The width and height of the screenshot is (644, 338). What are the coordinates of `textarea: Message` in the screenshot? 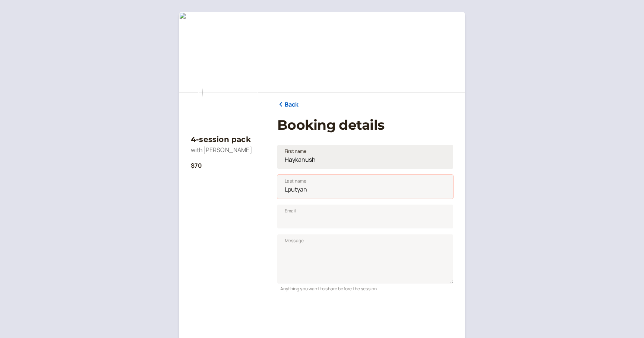 It's located at (365, 259).